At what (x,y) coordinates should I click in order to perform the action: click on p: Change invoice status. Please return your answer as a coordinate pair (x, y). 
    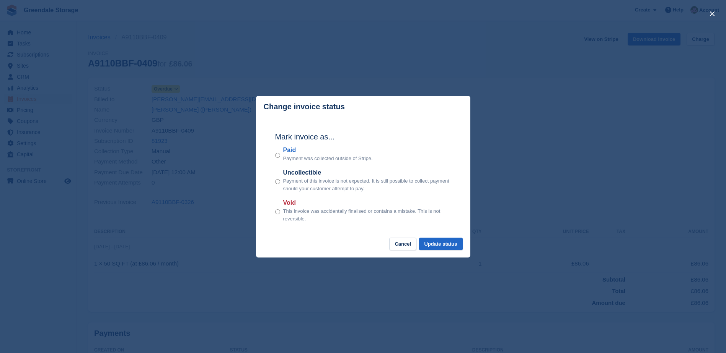
    Looking at the image, I should click on (304, 107).